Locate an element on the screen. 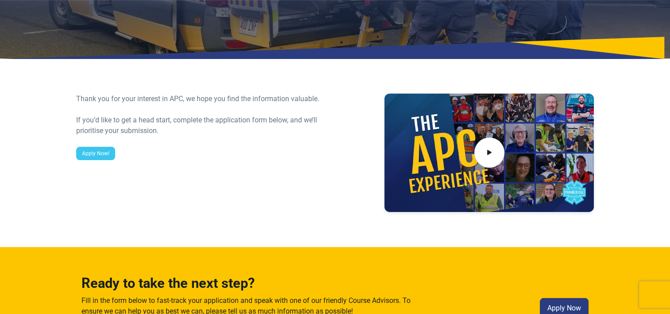 This screenshot has width=670, height=314. div: Thank you for your interest in APC, we hope you find the information valuable. is located at coordinates (203, 99).